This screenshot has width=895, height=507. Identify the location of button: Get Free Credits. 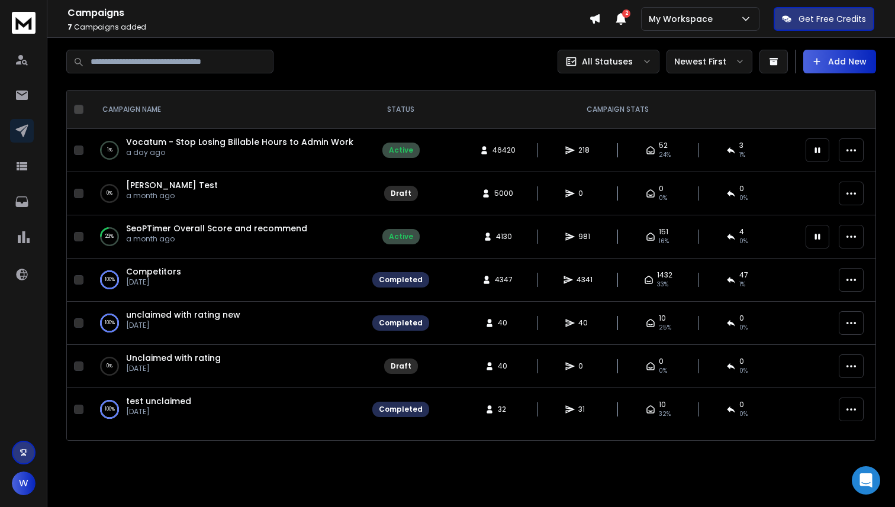
(824, 19).